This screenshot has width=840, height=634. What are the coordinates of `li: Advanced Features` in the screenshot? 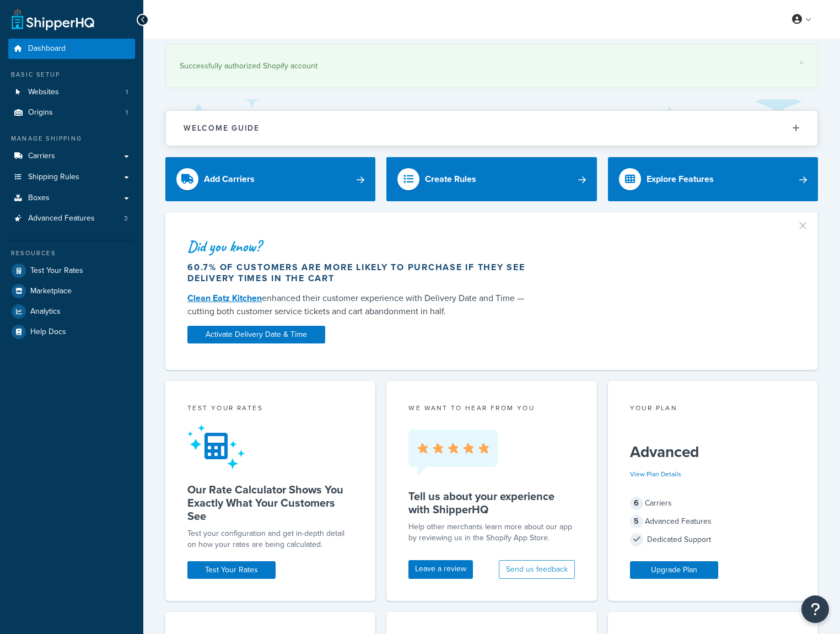 It's located at (72, 218).